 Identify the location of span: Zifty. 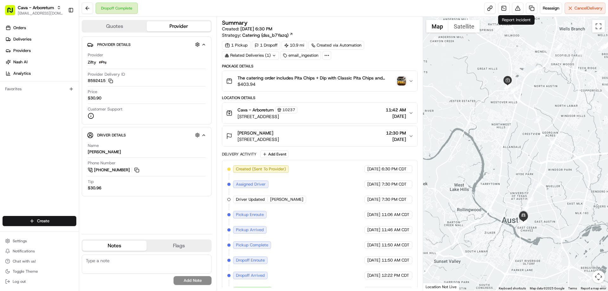
(92, 62).